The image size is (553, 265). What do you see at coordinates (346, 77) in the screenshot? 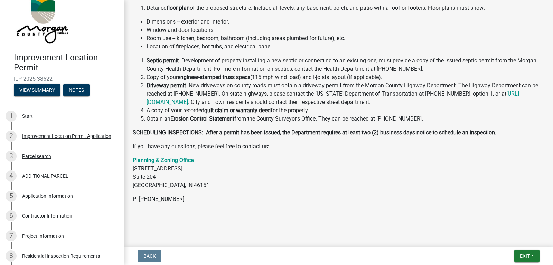
I see `li: Copy of your (115 mph wind load) and I-joists layout (if applicable).` at bounding box center [346, 77].